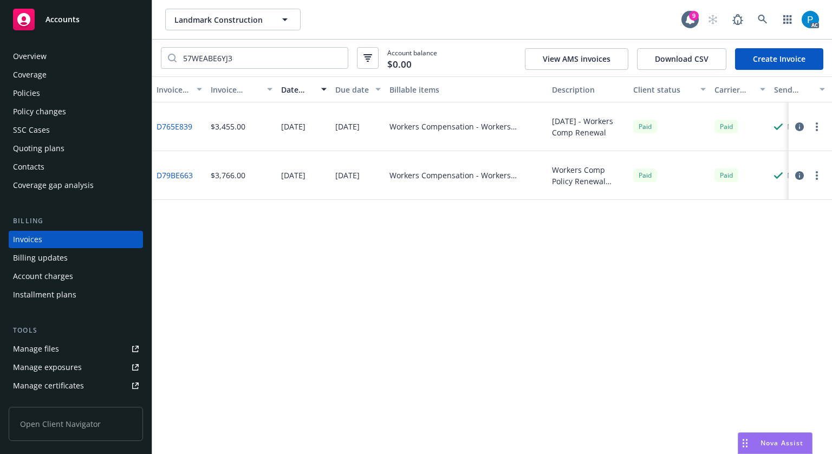 The image size is (832, 454). What do you see at coordinates (44, 295) in the screenshot?
I see `div: Installment plans` at bounding box center [44, 295].